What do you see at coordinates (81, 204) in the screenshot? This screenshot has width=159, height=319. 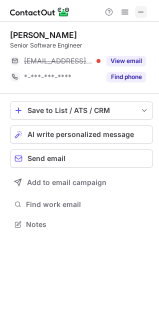 I see `button: Find work email` at bounding box center [81, 204].